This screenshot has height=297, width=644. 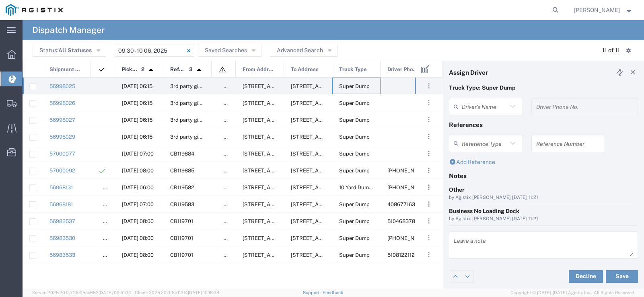 What do you see at coordinates (282, 204) in the screenshot?
I see `span: 1900 Quarry Rd, Aromas, California, 95004, United States` at bounding box center [282, 204].